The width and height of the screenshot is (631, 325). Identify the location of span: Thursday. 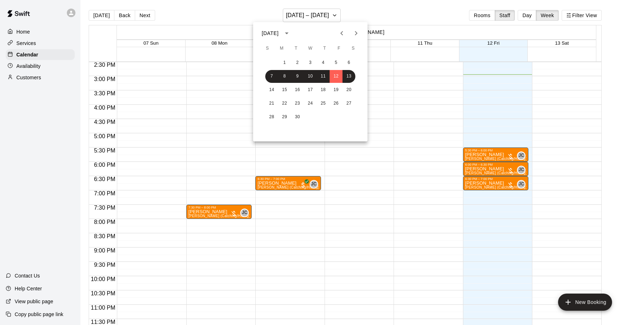
(324, 49).